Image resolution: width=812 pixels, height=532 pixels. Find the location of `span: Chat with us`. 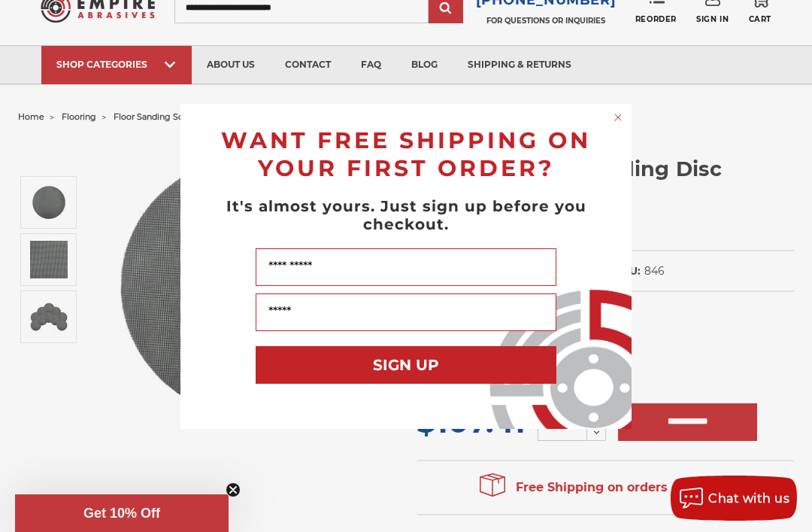

span: Chat with us is located at coordinates (748, 498).